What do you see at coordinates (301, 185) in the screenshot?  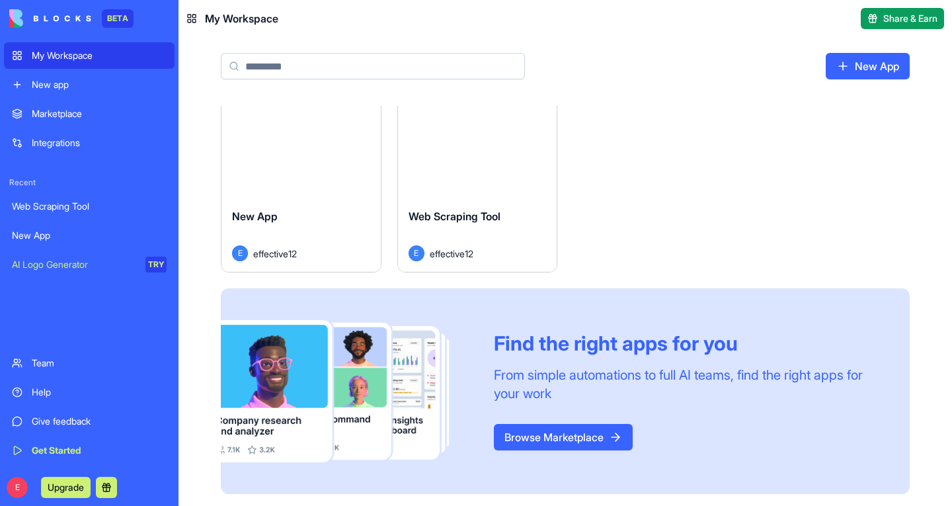 I see `a: New AppEeffective12` at bounding box center [301, 185].